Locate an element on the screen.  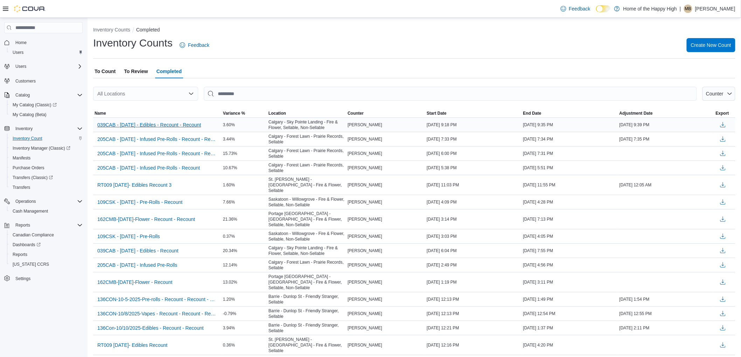
button: Manifests is located at coordinates (46, 158).